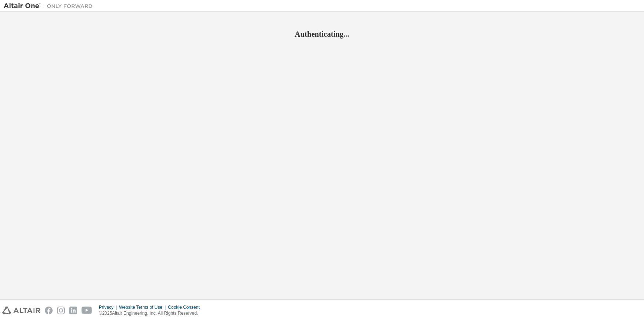  What do you see at coordinates (143, 307) in the screenshot?
I see `div: Website Terms of Use` at bounding box center [143, 307].